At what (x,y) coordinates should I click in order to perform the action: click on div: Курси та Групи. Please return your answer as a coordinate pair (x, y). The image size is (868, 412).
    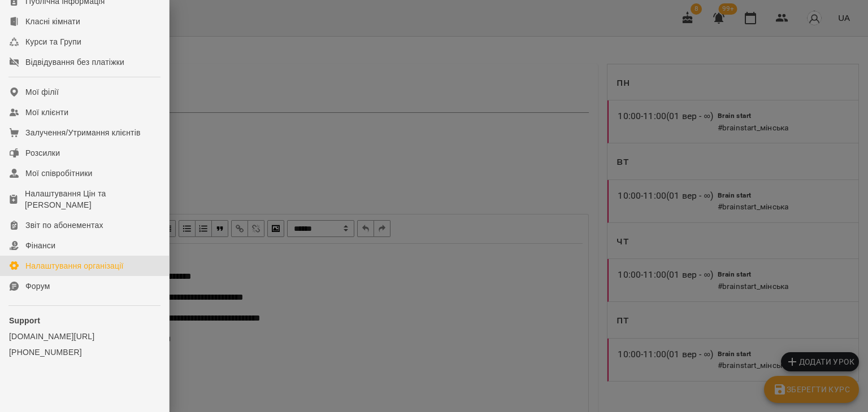
    Looking at the image, I should click on (53, 42).